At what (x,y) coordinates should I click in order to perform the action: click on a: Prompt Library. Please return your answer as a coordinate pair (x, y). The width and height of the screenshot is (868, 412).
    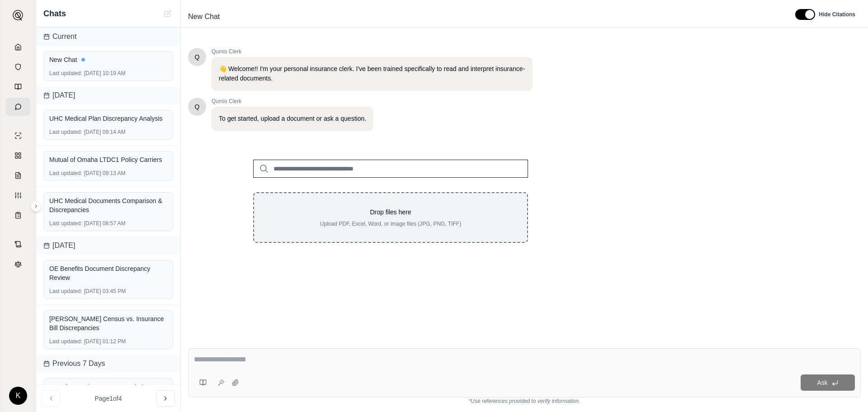
    Looking at the image, I should click on (18, 87).